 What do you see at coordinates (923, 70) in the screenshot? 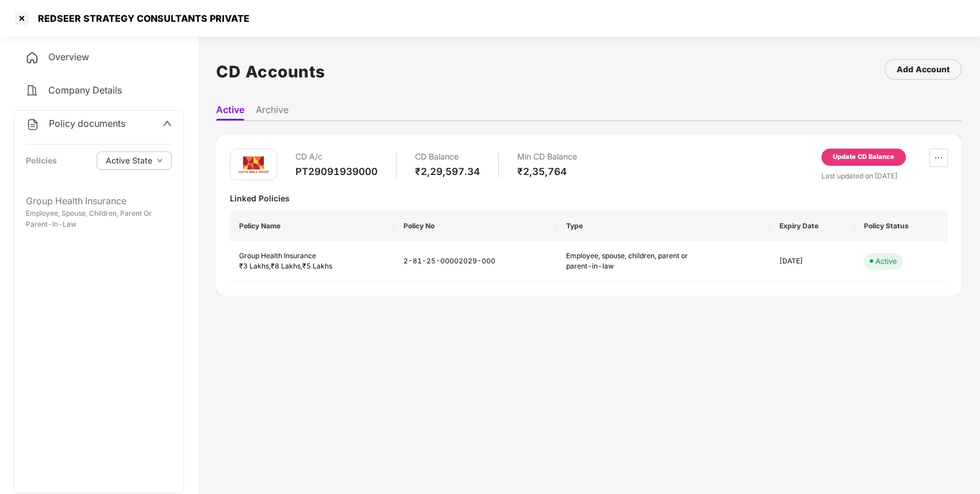
I see `div: Add Account` at bounding box center [923, 70].